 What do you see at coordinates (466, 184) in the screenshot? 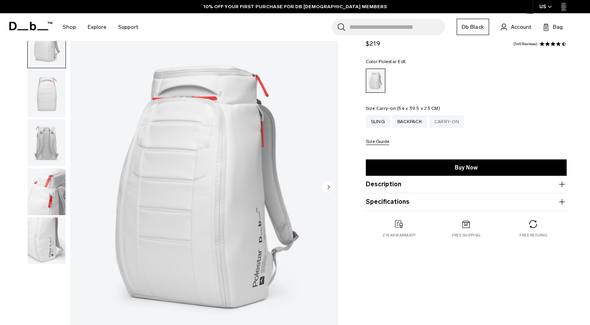
I see `button: Description` at bounding box center [466, 184].